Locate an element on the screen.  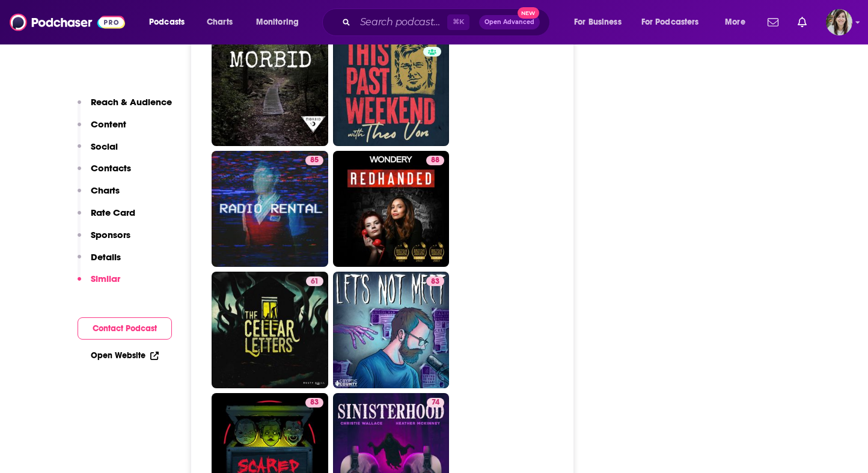
button: Social is located at coordinates (97, 152).